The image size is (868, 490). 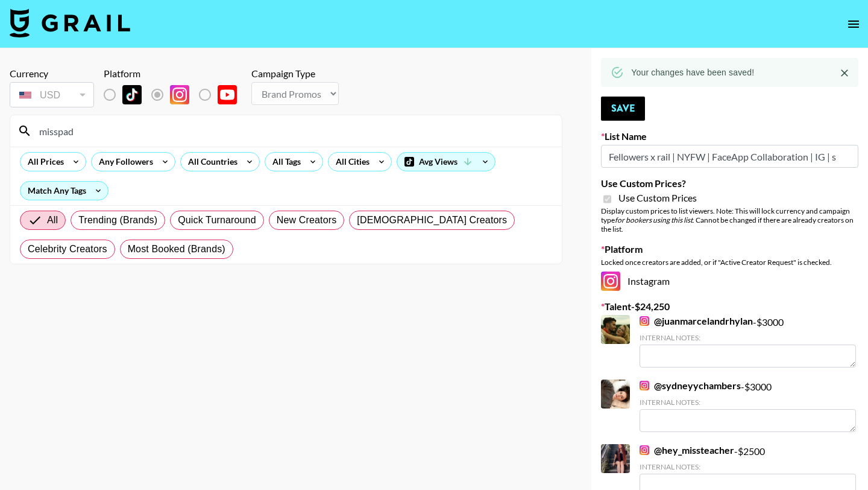 What do you see at coordinates (175, 95) in the screenshot?
I see `div: List locked to Instagram.` at bounding box center [175, 95].